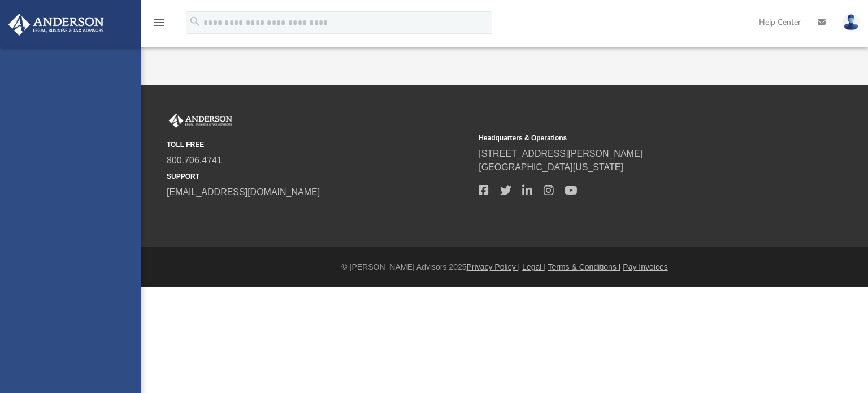 The image size is (868, 393). What do you see at coordinates (630, 138) in the screenshot?
I see `small: Headquarters & Operations` at bounding box center [630, 138].